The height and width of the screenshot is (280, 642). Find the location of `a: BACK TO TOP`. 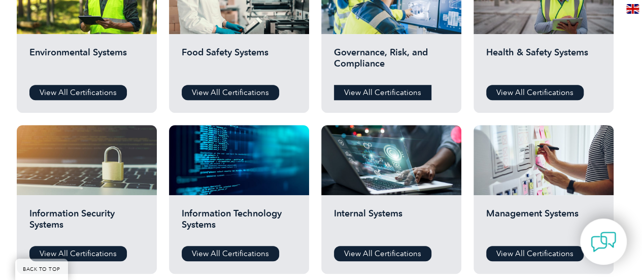

a: BACK TO TOP is located at coordinates (42, 269).